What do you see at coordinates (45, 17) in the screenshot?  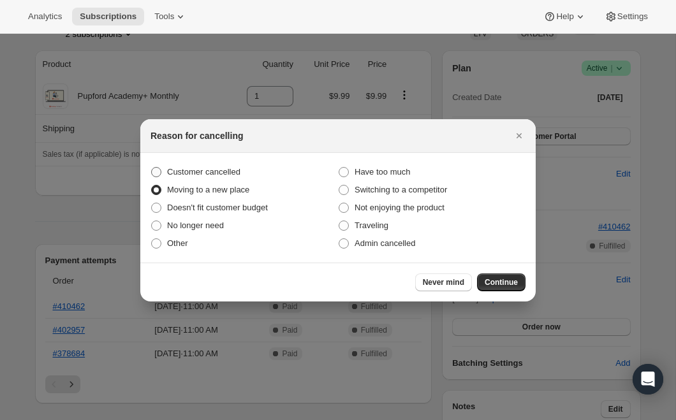 I see `button: Analytics` at bounding box center [45, 17].